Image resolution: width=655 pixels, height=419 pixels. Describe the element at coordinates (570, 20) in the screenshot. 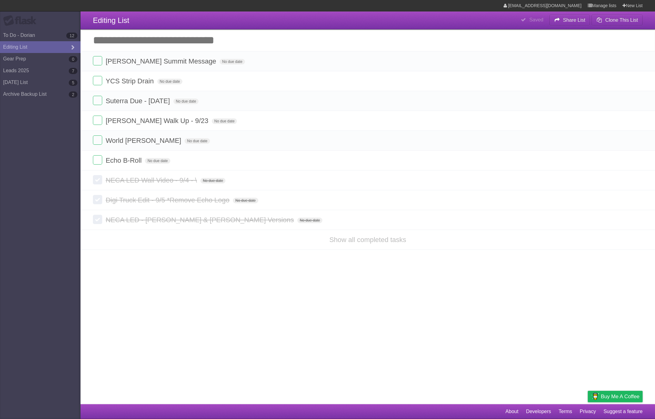

I see `button: Share List` at that location.